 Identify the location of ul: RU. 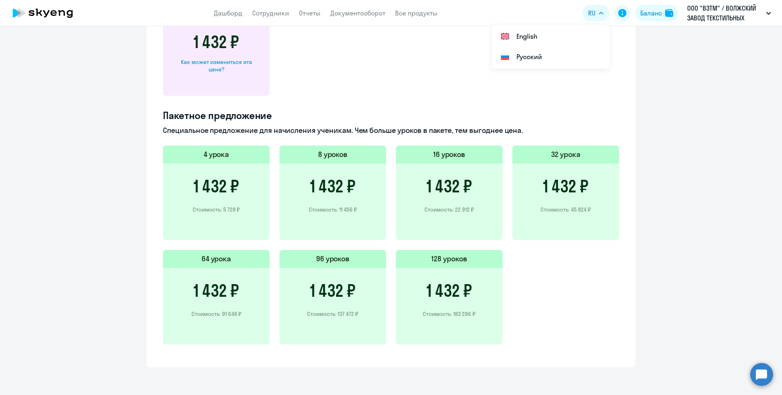
(551, 46).